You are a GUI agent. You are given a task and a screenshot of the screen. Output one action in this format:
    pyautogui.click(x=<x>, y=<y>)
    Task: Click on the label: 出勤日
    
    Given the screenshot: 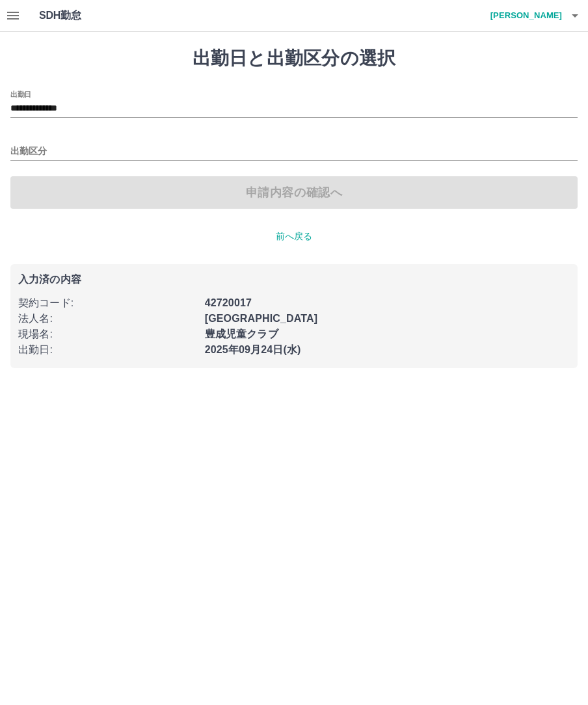 What is the action you would take?
    pyautogui.click(x=20, y=93)
    